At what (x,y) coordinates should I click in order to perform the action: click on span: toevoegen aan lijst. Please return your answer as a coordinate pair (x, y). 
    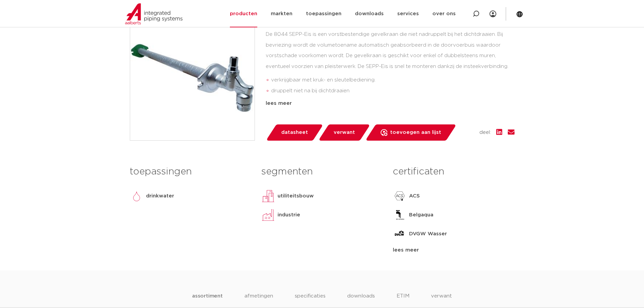
    Looking at the image, I should click on (416, 132).